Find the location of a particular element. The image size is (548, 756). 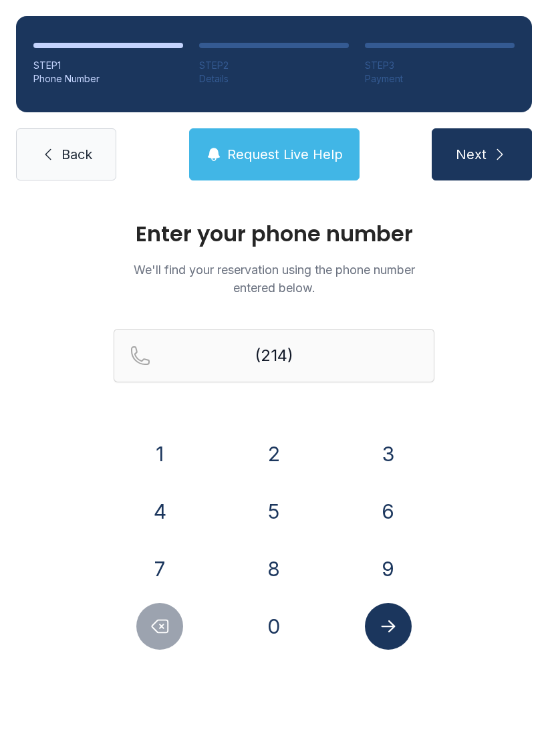

input: Reservation phone number is located at coordinates (274, 356).